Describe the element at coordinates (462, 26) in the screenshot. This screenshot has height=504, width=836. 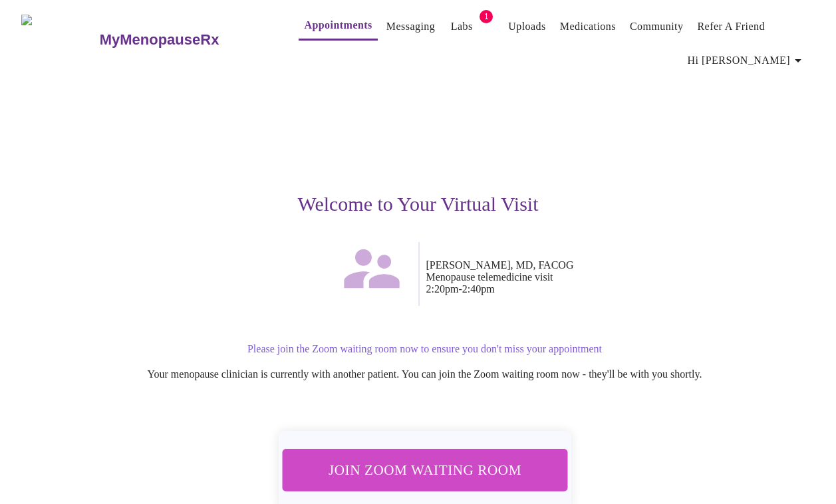
I see `a: Labs` at that location.